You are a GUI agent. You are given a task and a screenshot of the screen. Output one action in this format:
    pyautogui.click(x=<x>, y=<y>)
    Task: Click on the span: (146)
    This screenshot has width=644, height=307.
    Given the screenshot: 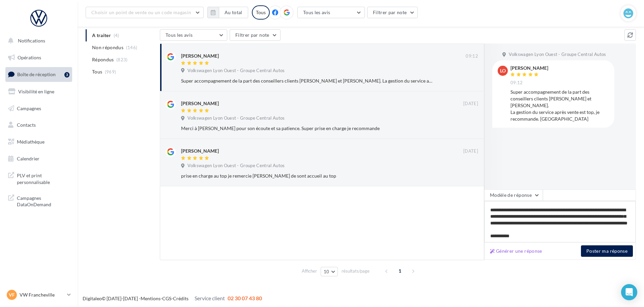 What is the action you would take?
    pyautogui.click(x=132, y=47)
    